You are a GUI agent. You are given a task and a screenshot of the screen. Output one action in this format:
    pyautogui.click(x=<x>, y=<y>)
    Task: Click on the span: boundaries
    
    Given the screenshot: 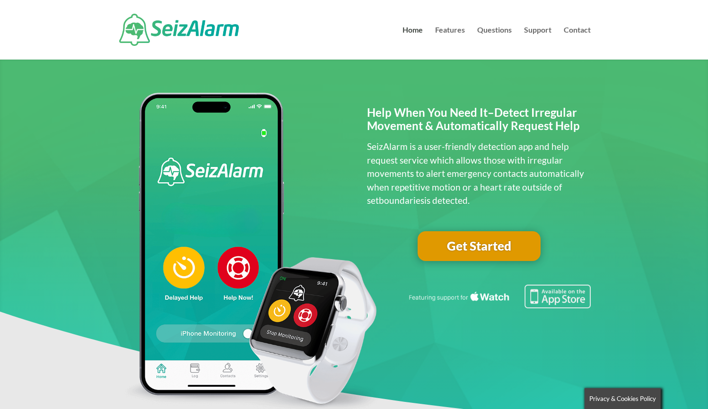 What is the action you would take?
    pyautogui.click(x=402, y=200)
    